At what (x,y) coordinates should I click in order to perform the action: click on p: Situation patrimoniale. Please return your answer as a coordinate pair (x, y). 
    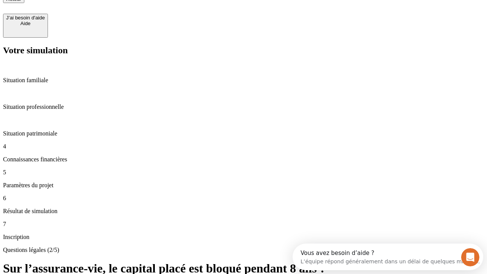
    Looking at the image, I should click on (244, 134).